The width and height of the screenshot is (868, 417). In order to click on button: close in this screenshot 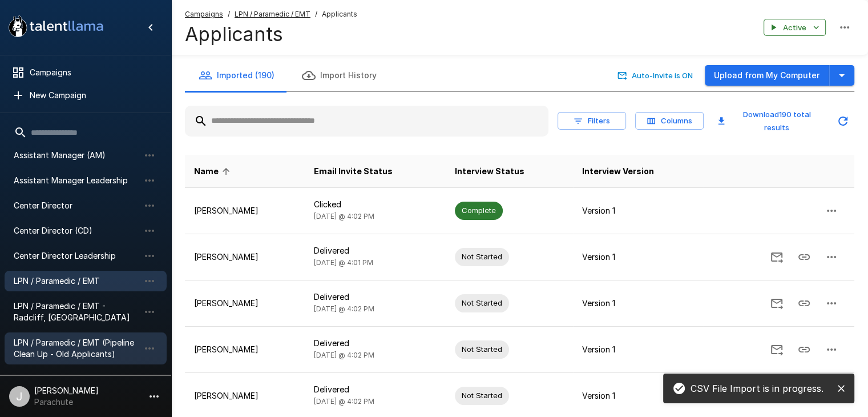, I will do `click(841, 389)`.